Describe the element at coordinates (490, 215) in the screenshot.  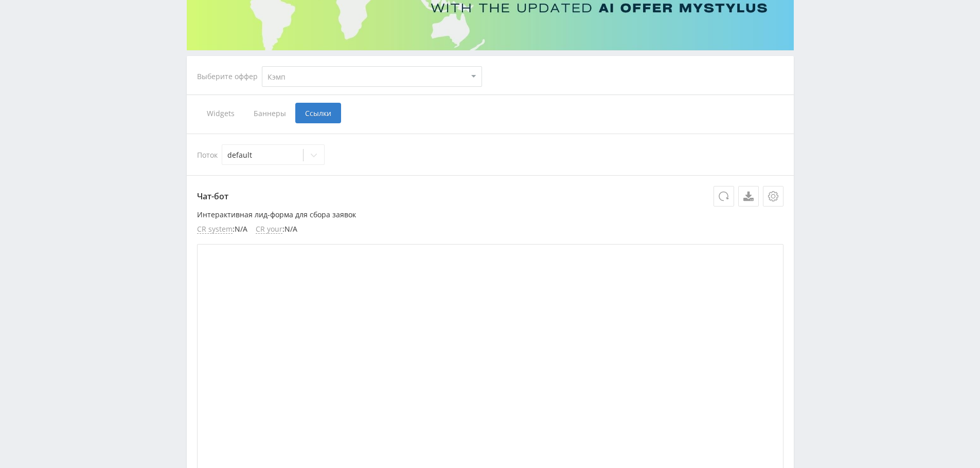
I see `p: Интерактивная лид-форма для сбора заявок` at that location.